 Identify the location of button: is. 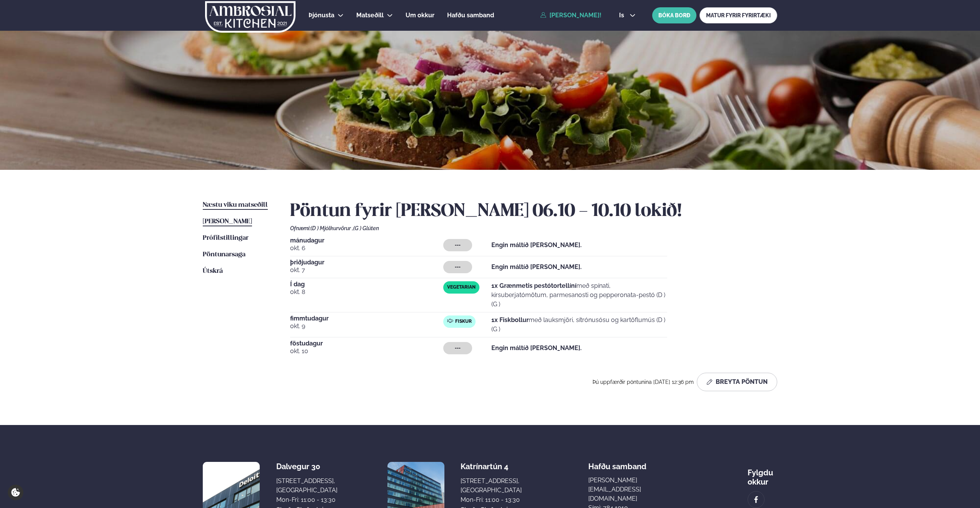
(627, 15).